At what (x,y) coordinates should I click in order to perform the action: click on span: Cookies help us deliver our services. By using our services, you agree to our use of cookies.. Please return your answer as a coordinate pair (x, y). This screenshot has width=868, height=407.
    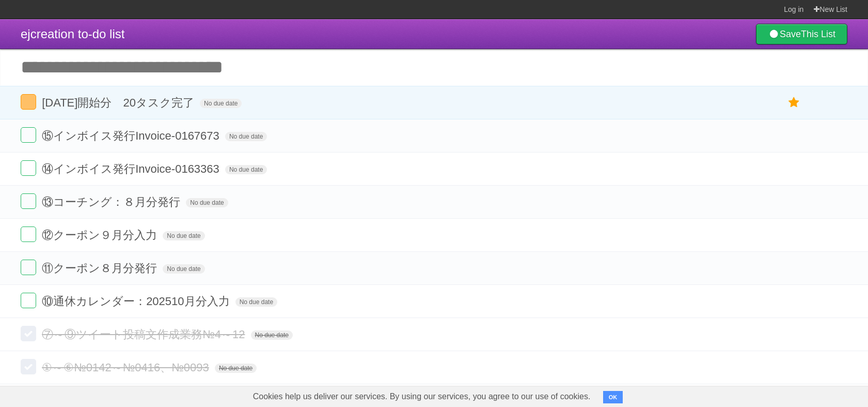
    Looking at the image, I should click on (422, 396).